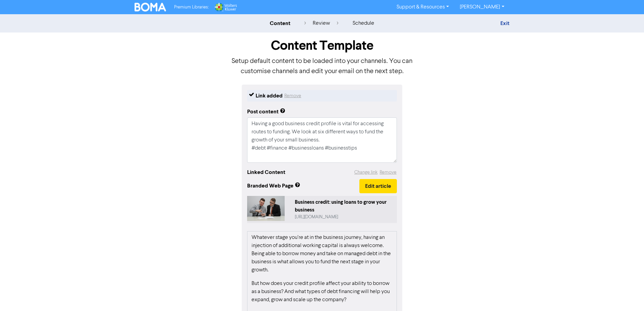 The image size is (644, 311). Describe the element at coordinates (322, 292) in the screenshot. I see `p: But how does your credit profile affect your ability to borrow as a business? And what types of d...` at that location.